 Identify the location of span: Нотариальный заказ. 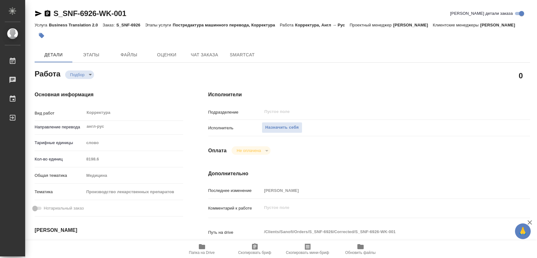
(63, 208).